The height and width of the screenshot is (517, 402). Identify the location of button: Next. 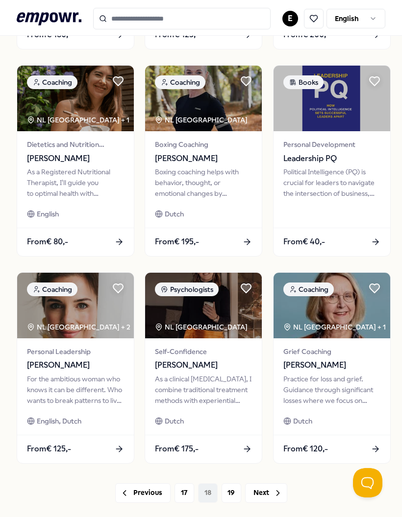
(266, 493).